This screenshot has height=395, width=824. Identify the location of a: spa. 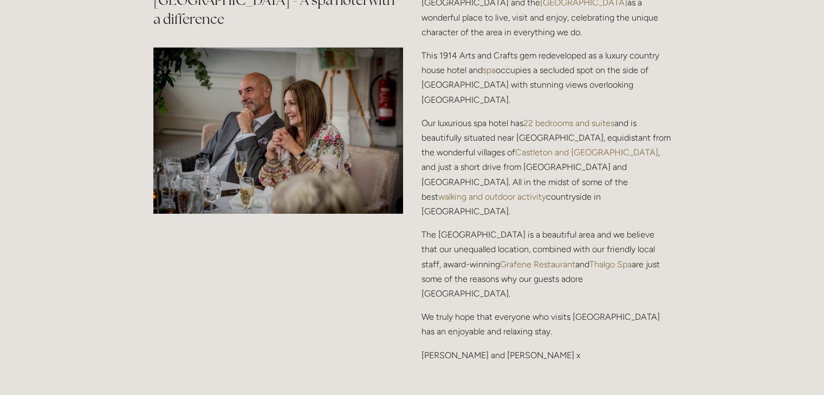
(489, 70).